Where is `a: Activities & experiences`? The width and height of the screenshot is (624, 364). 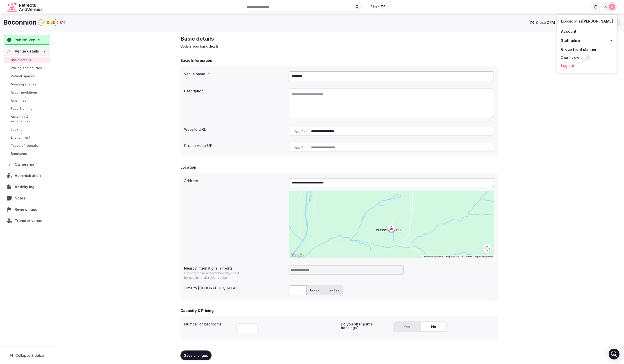
a: Activities & experiences is located at coordinates (27, 119).